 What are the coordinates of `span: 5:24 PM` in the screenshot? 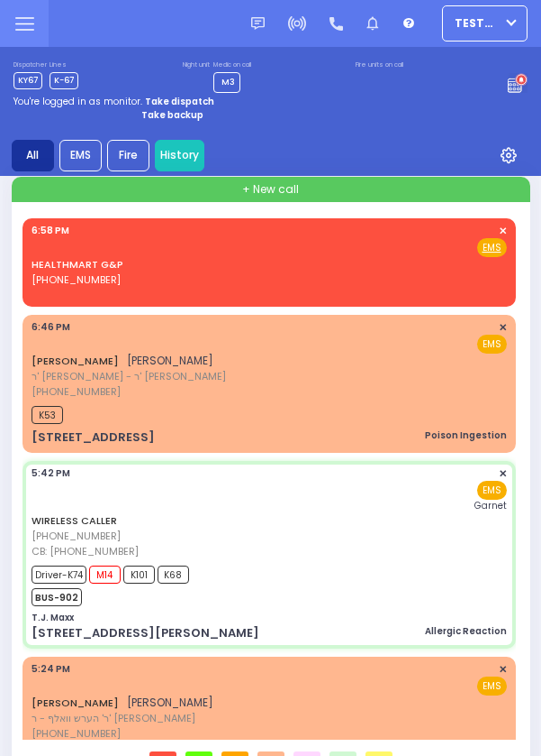 It's located at (51, 668).